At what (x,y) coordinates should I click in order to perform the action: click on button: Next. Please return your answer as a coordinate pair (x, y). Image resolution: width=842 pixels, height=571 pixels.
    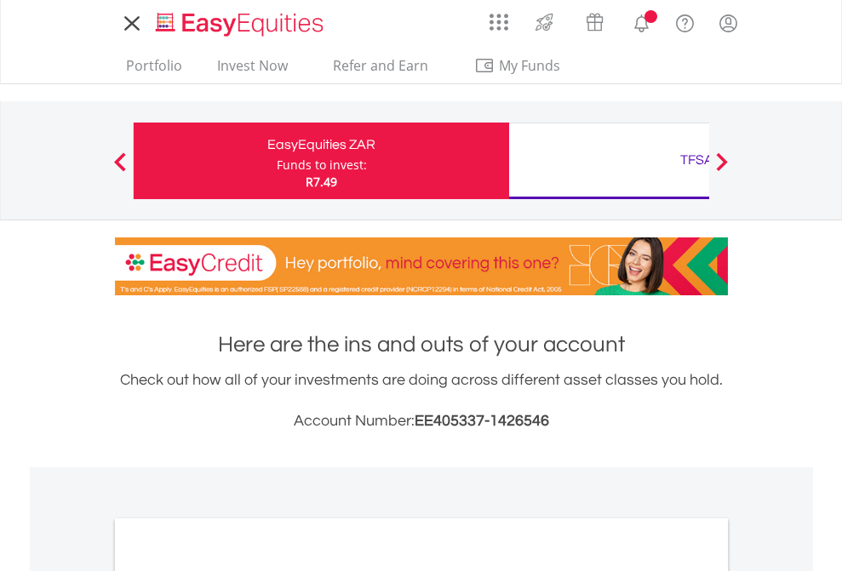
    Looking at the image, I should click on (722, 169).